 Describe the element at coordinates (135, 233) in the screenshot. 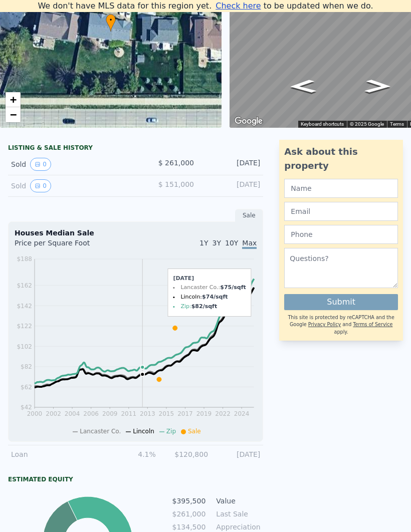

I see `div: Houses Median Sale` at that location.